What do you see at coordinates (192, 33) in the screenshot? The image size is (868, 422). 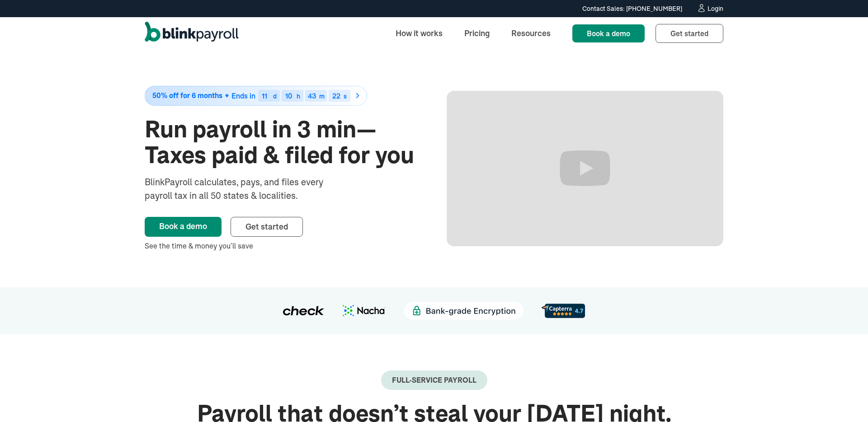 I see `a: home` at bounding box center [192, 33].